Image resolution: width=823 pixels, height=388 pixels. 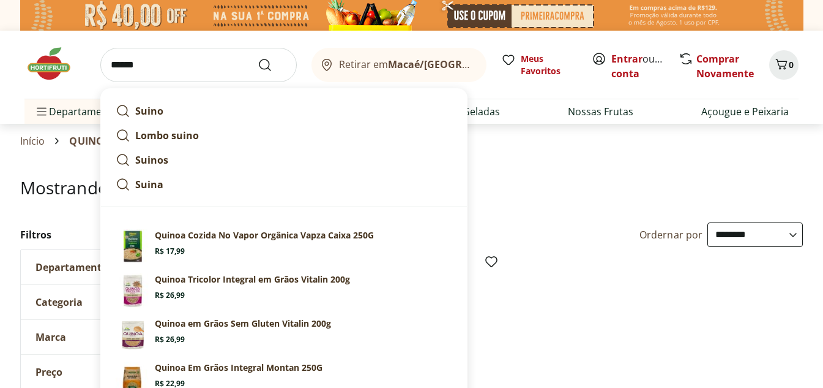 I want to click on a: Comprar Novamente, so click(x=725, y=66).